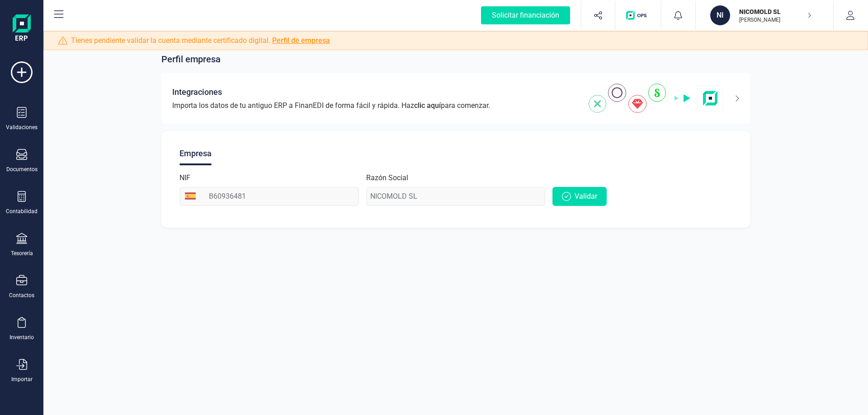  Describe the element at coordinates (195, 153) in the screenshot. I see `div: Empresa` at that location.